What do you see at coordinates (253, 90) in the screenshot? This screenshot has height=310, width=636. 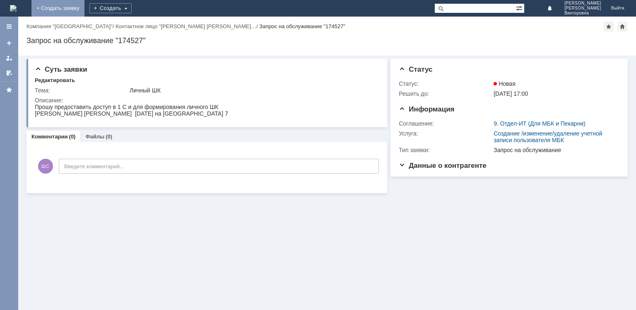 I see `div: Личный ШК` at bounding box center [253, 90].